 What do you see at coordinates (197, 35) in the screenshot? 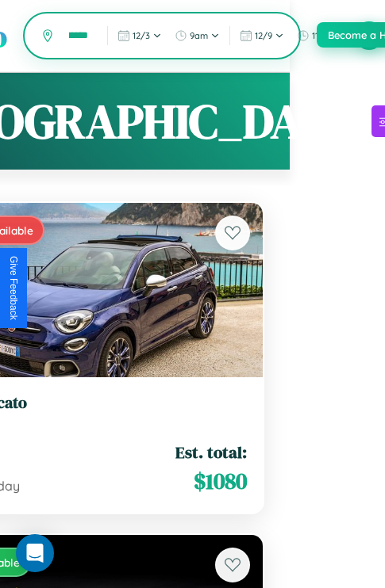
I see `button: 9am` at bounding box center [197, 35].